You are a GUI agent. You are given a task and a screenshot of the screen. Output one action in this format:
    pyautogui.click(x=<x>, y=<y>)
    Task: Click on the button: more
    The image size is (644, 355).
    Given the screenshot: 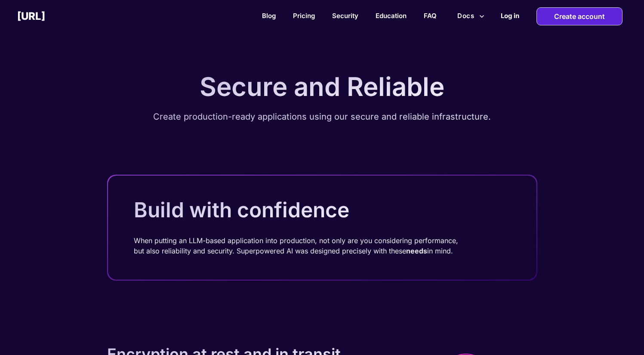 What is the action you would take?
    pyautogui.click(x=470, y=16)
    